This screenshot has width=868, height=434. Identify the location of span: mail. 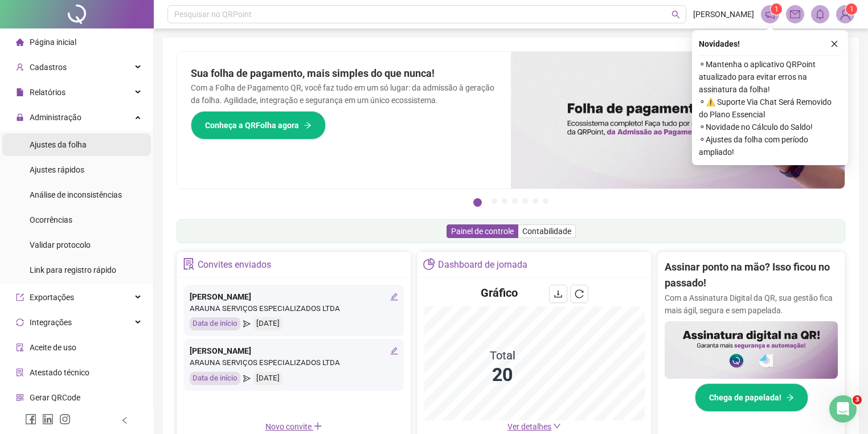
(795, 14).